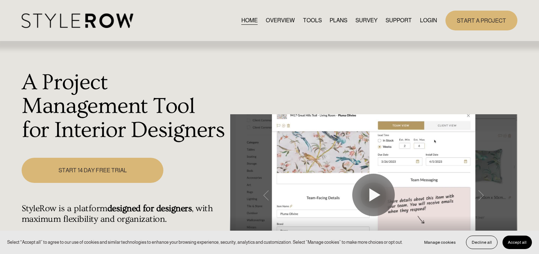 Image resolution: width=539 pixels, height=254 pixels. I want to click on strong: designed for designers, so click(150, 209).